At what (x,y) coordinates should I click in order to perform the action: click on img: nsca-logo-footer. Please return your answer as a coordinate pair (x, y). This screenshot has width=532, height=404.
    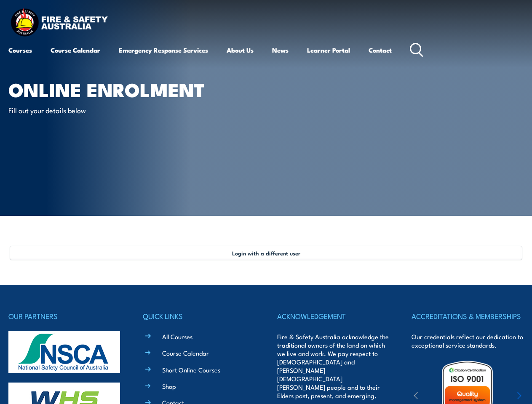
    Looking at the image, I should click on (64, 353).